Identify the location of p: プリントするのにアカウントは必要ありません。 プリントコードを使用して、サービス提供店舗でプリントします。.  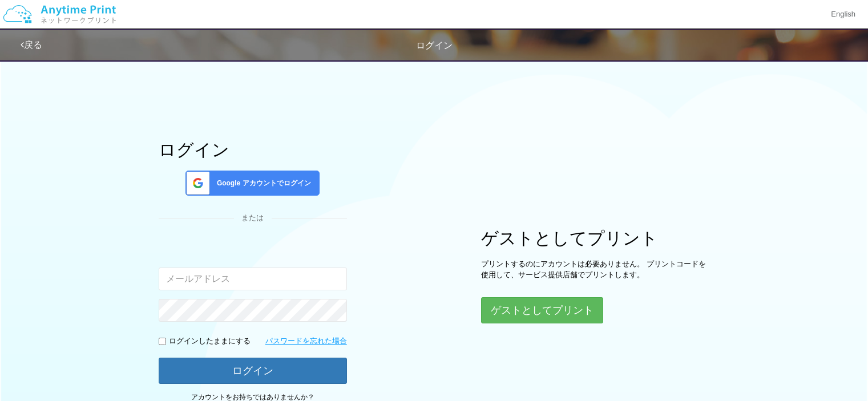
(595, 270).